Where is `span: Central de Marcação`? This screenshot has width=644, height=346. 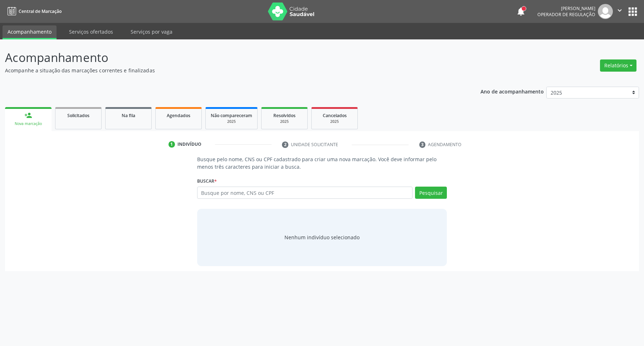 span: Central de Marcação is located at coordinates (40, 11).